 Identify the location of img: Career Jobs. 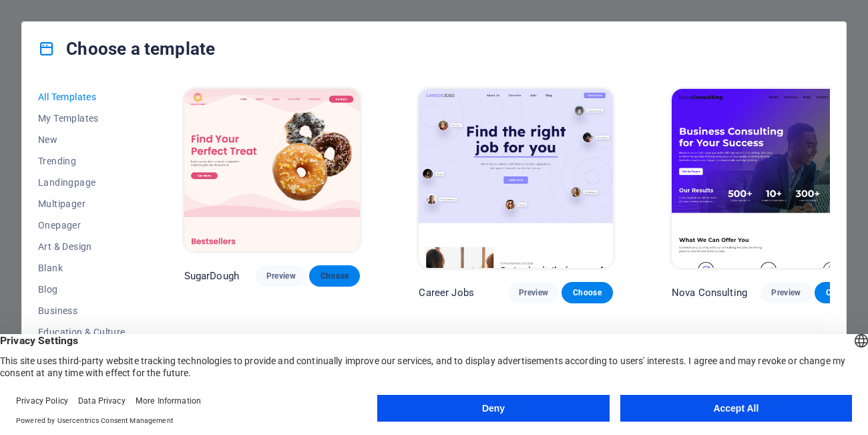
(516, 178).